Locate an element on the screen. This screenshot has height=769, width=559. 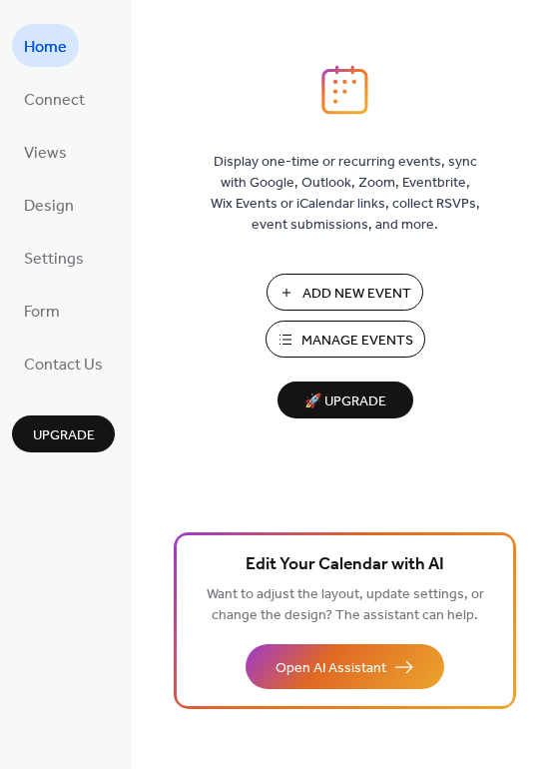
a: Design is located at coordinates (49, 204).